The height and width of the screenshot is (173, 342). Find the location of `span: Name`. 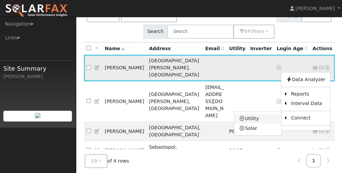

span: Name is located at coordinates (114, 49).